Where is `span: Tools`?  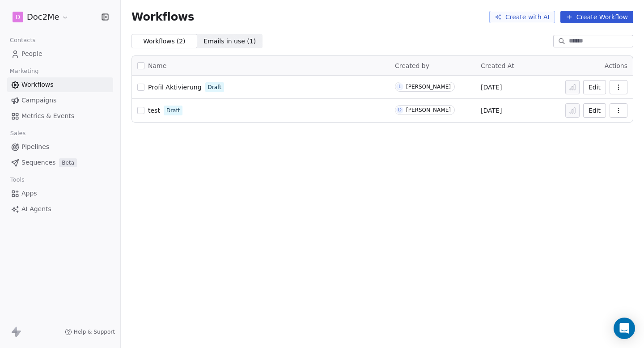 span: Tools is located at coordinates (17, 180).